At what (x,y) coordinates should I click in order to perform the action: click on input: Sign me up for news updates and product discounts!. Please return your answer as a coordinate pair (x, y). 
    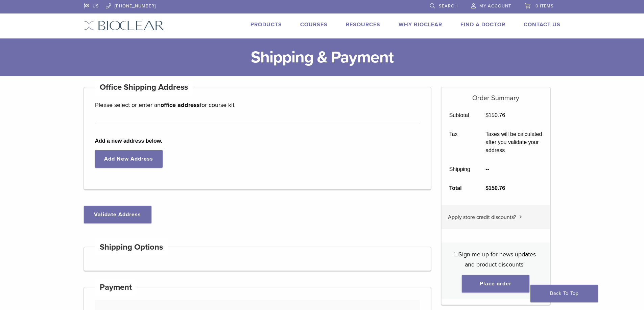
    Looking at the image, I should click on (456, 254).